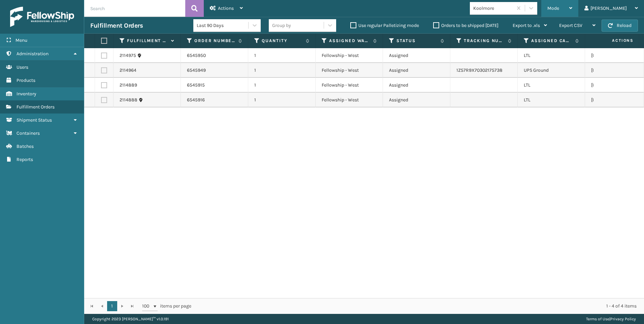  I want to click on div: Group by, so click(281, 25).